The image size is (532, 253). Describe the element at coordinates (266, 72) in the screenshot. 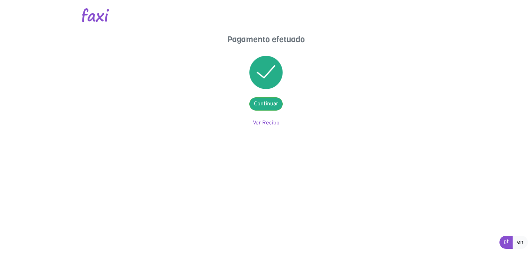

I see `img: success` at that location.